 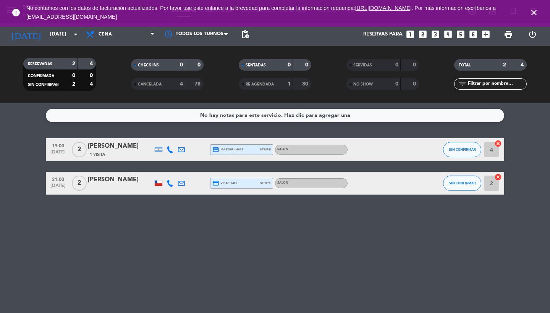 What do you see at coordinates (363, 65) in the screenshot?
I see `span: SERVIDAS` at bounding box center [363, 65].